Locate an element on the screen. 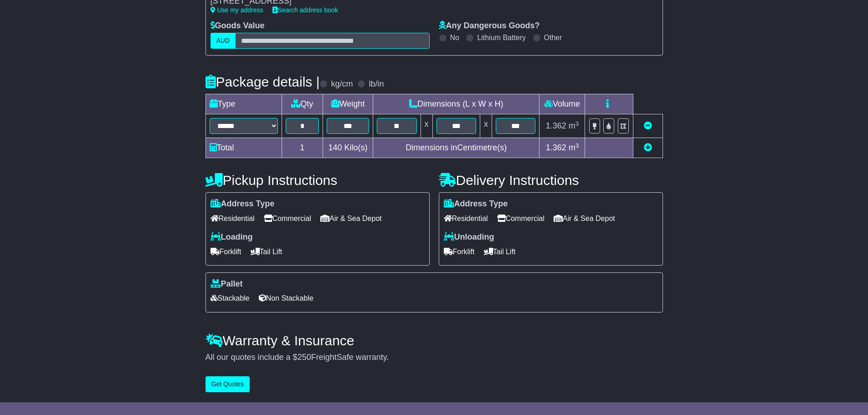  label: No is located at coordinates (455, 37).